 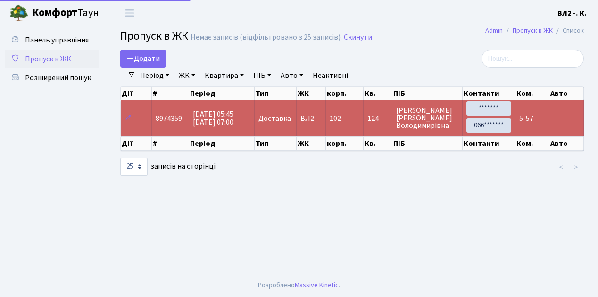 What do you see at coordinates (299, 285) in the screenshot?
I see `div: Розроблено .` at bounding box center [299, 285].